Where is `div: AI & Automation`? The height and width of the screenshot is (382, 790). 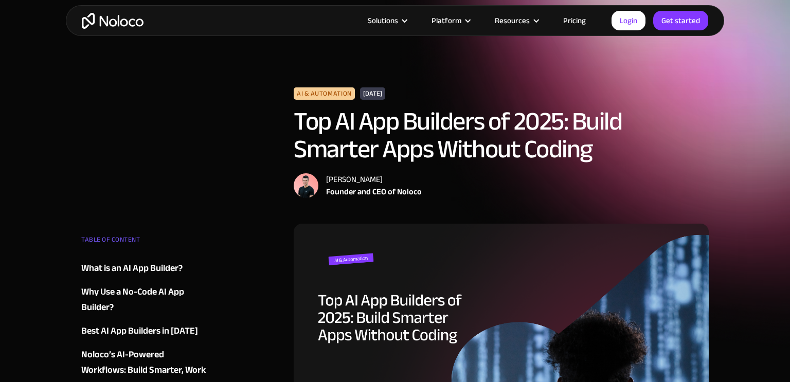 div: AI & Automation is located at coordinates (324, 94).